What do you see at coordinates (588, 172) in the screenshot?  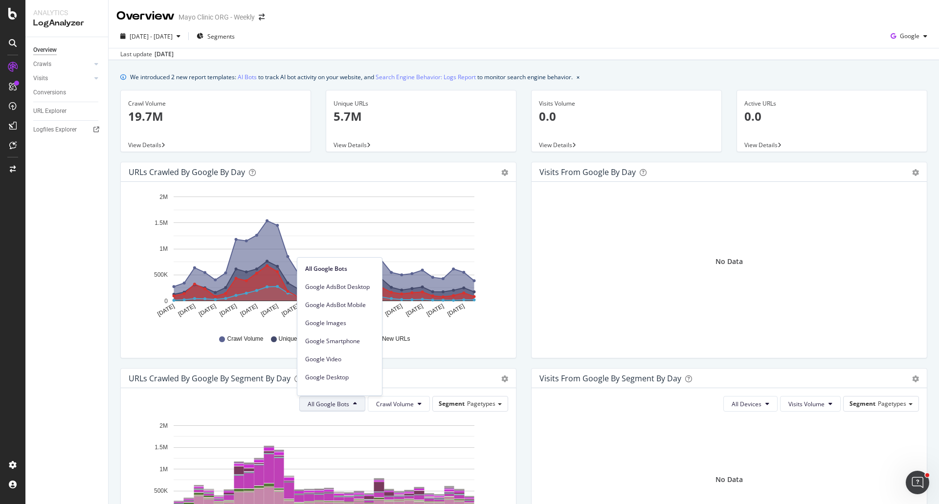 I see `div: Visits from Google by day` at bounding box center [588, 172].